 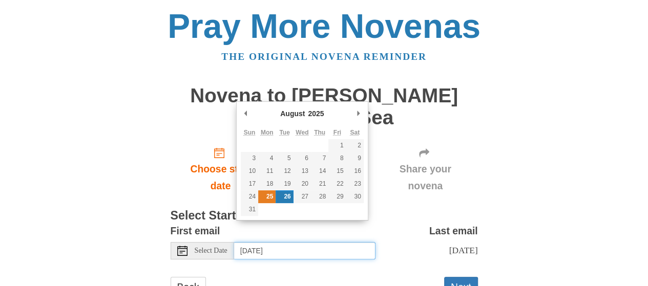 I want to click on abbr: Tuesday, so click(x=284, y=133).